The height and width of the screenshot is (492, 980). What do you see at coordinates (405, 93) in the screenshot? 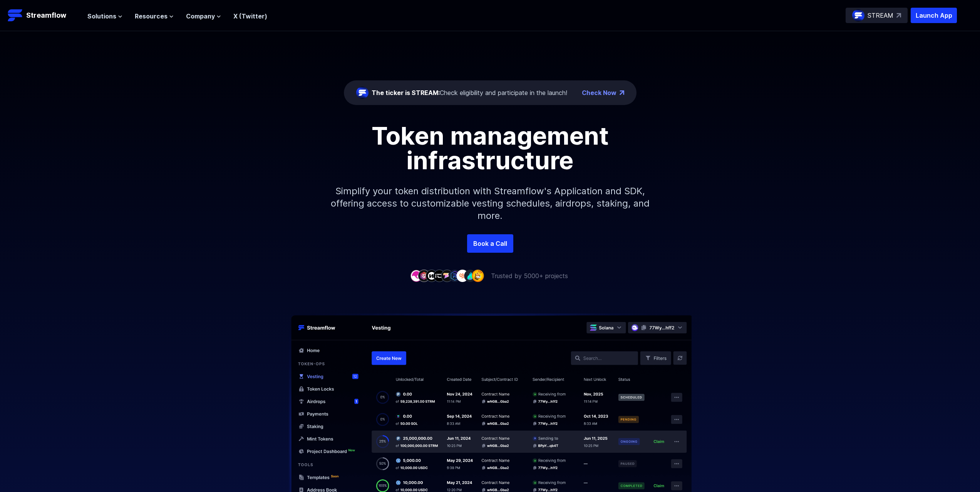
I see `span: The ticker is STREAM:` at bounding box center [405, 93].